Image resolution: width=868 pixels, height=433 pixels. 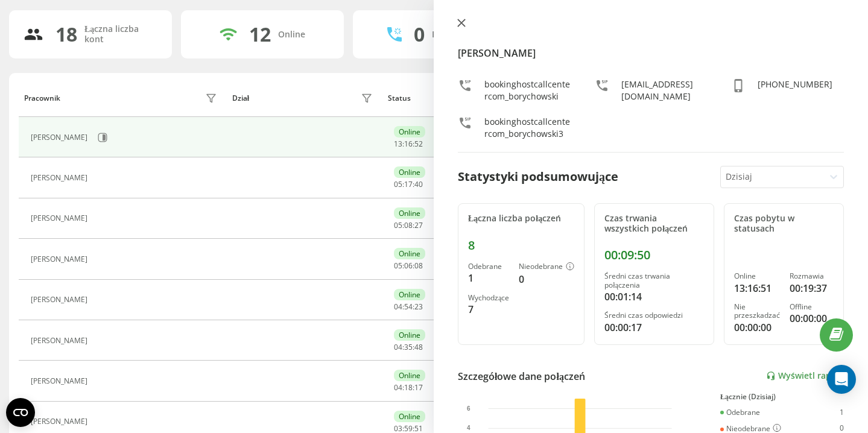 What do you see at coordinates (489, 310) in the screenshot?
I see `div: 7` at bounding box center [489, 310].